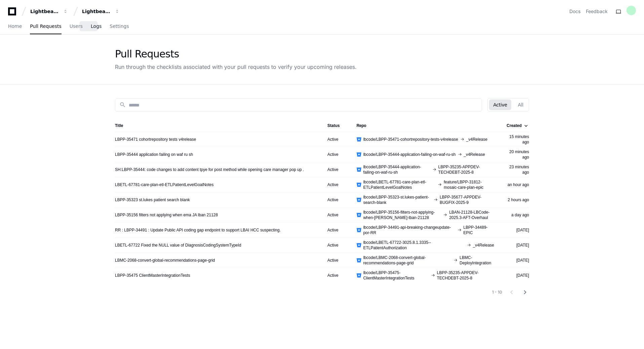 Image resolution: width=644 pixels, height=349 pixels. Describe the element at coordinates (96, 27) in the screenshot. I see `a: Logs` at that location.